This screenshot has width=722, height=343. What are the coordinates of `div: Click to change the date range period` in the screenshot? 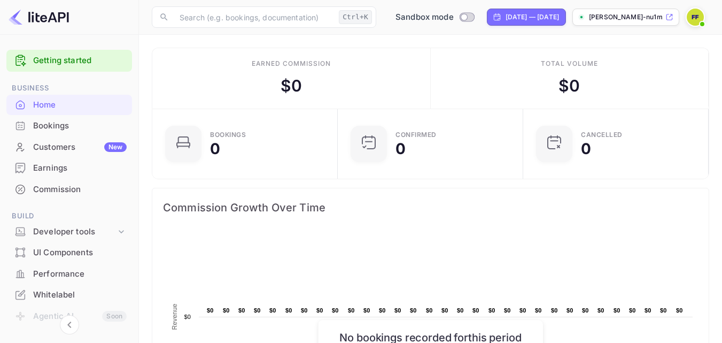 It's located at (526, 17).